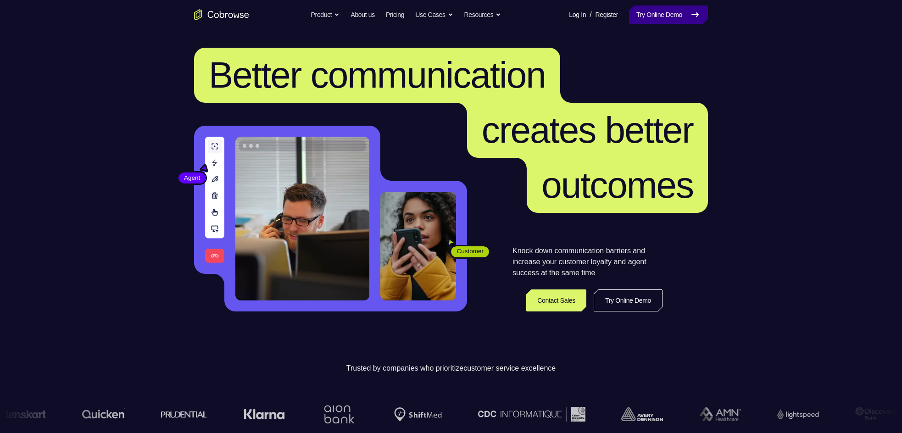 This screenshot has width=902, height=433. I want to click on img: AMN Healthcare, so click(720, 414).